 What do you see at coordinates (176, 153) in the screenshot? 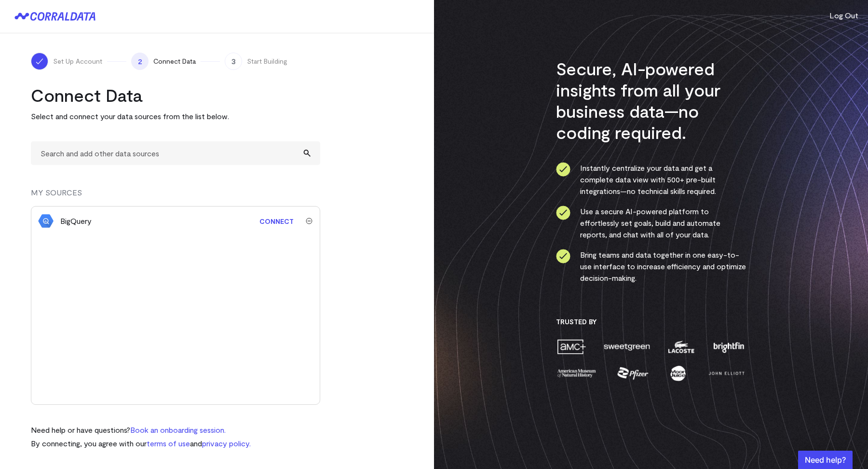
I see `input: Search and add other data sources` at bounding box center [176, 153].